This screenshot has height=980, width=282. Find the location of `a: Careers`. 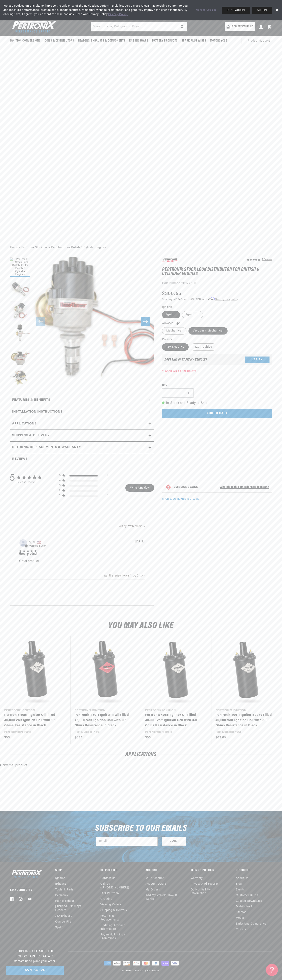

a: Careers is located at coordinates (241, 930).